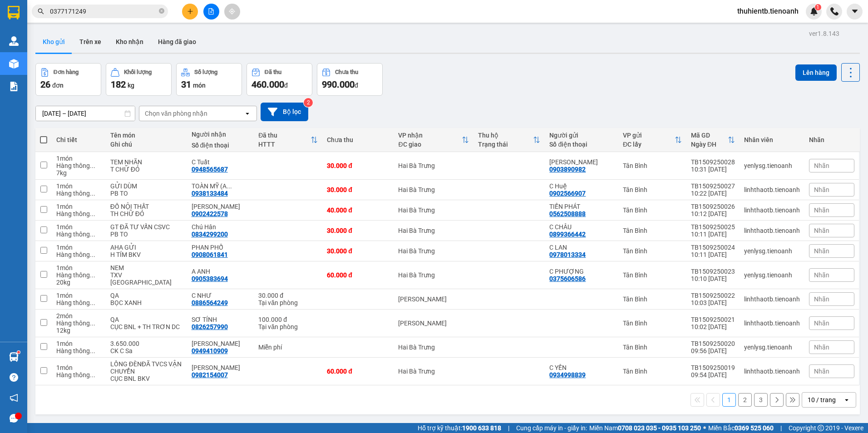 Image resolution: width=868 pixels, height=433 pixels. Describe the element at coordinates (186, 85) in the screenshot. I see `span: 31` at that location.